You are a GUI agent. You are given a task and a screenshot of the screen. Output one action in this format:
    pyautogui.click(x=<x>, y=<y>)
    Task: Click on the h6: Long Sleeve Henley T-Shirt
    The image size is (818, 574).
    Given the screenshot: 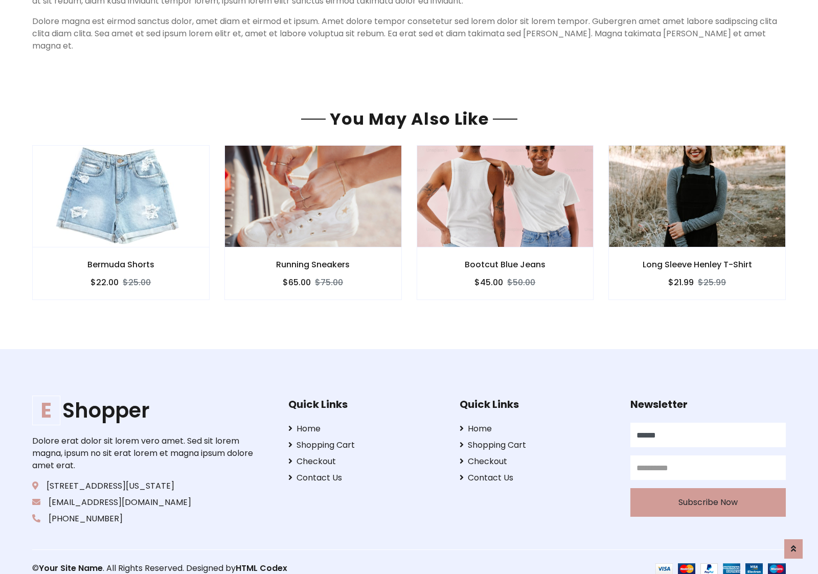 What is the action you would take?
    pyautogui.click(x=696, y=264)
    